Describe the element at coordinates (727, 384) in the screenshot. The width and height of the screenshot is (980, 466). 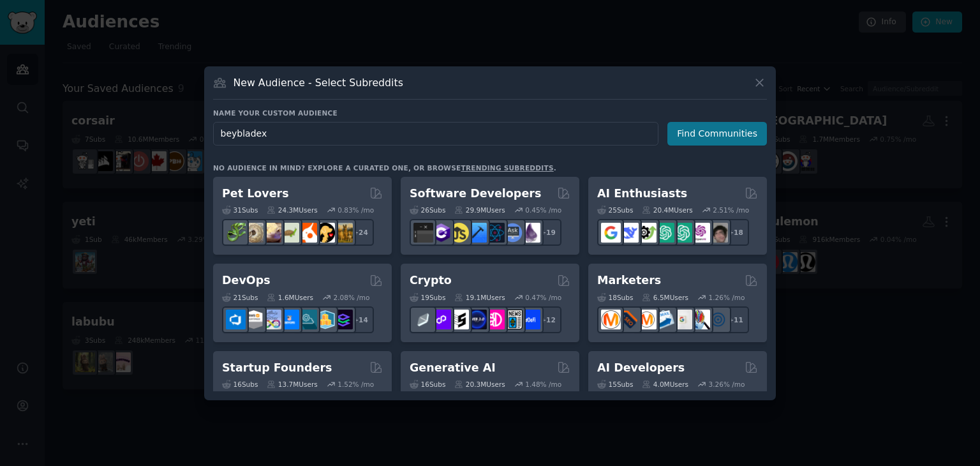
I see `div: 3.26 % /mo` at that location.